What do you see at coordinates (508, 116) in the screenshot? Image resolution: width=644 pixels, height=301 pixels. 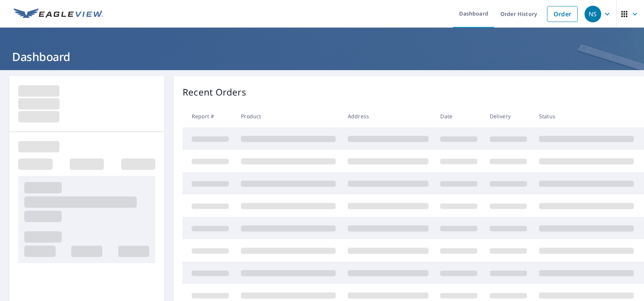 I see `th: Delivery` at bounding box center [508, 116].